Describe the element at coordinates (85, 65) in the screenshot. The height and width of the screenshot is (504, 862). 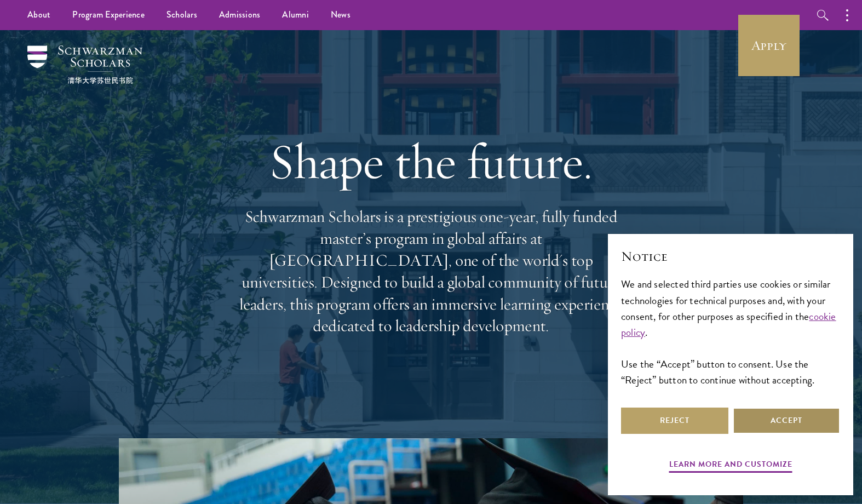
I see `img: Schwarzman Scholars` at that location.